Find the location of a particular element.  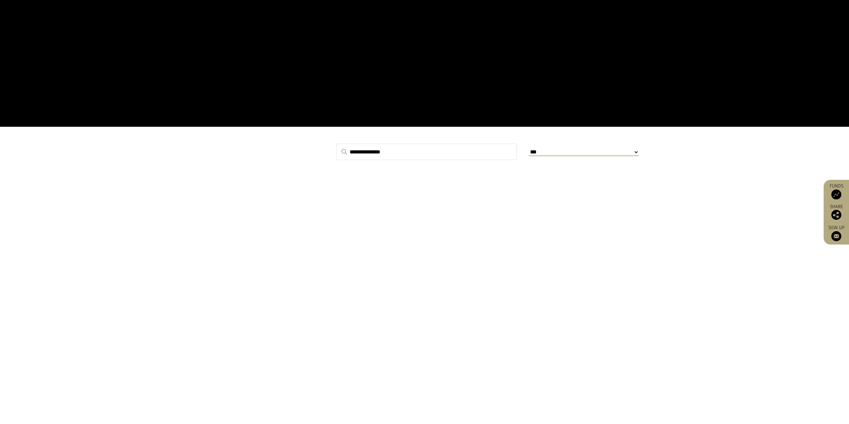

img: Share this post is located at coordinates (836, 215).